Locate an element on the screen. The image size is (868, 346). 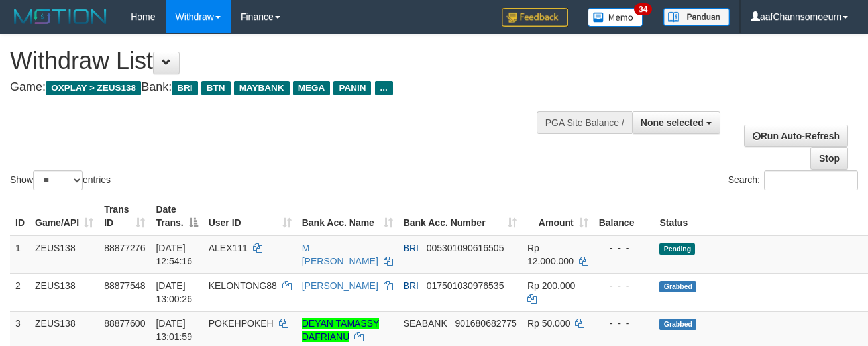
td: 1 is located at coordinates (20, 254).